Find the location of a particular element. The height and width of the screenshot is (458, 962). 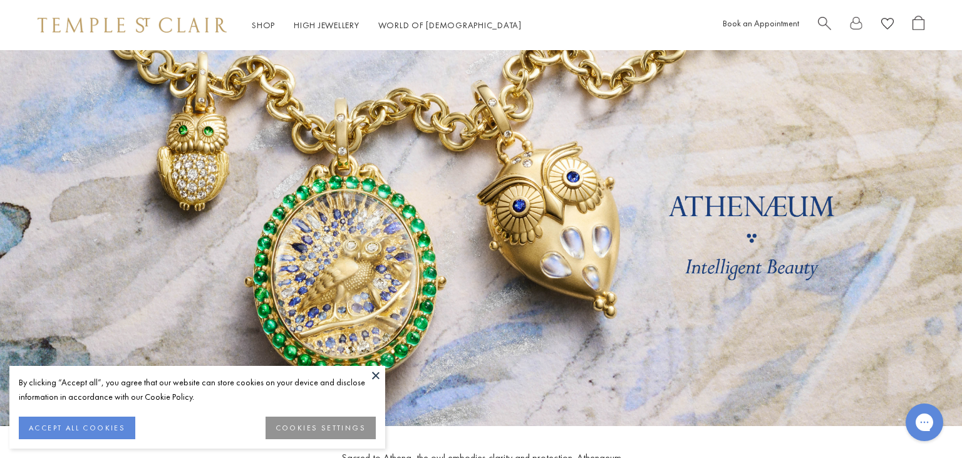

a: ShopShop is located at coordinates (263, 25).